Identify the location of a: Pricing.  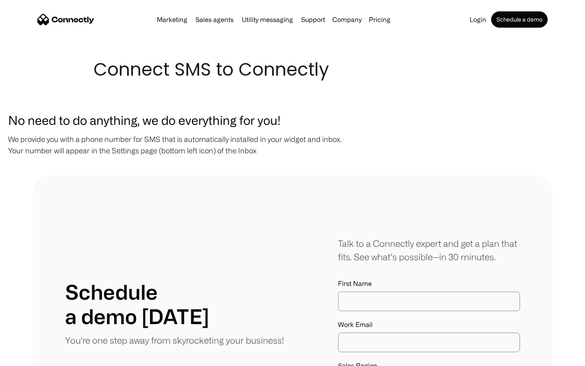
(380, 20).